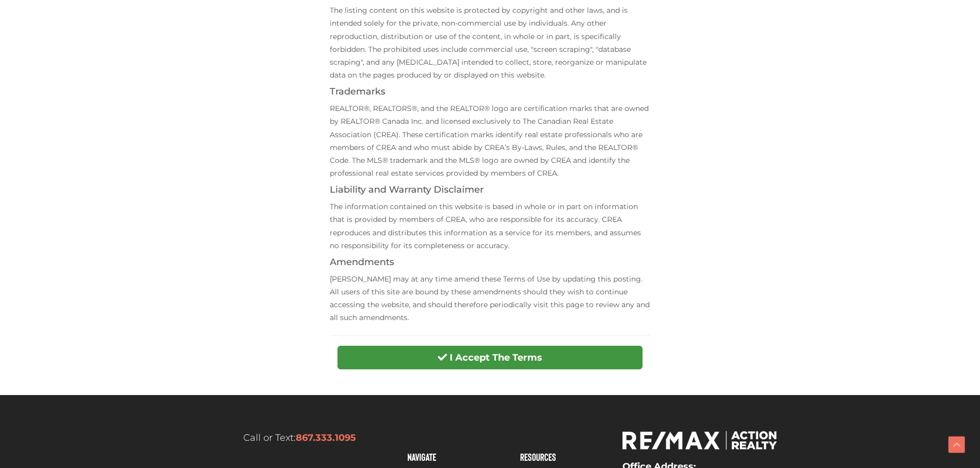 The height and width of the screenshot is (468, 980). What do you see at coordinates (459, 456) in the screenshot?
I see `h4: Navigate` at bounding box center [459, 456].